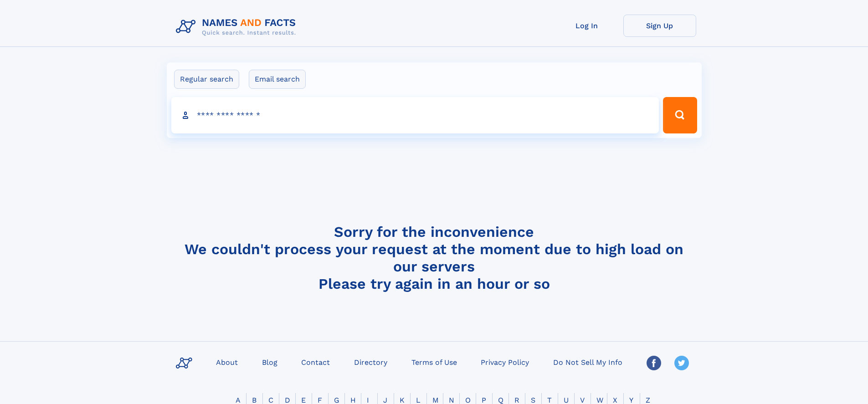  I want to click on input: search input, so click(415, 115).